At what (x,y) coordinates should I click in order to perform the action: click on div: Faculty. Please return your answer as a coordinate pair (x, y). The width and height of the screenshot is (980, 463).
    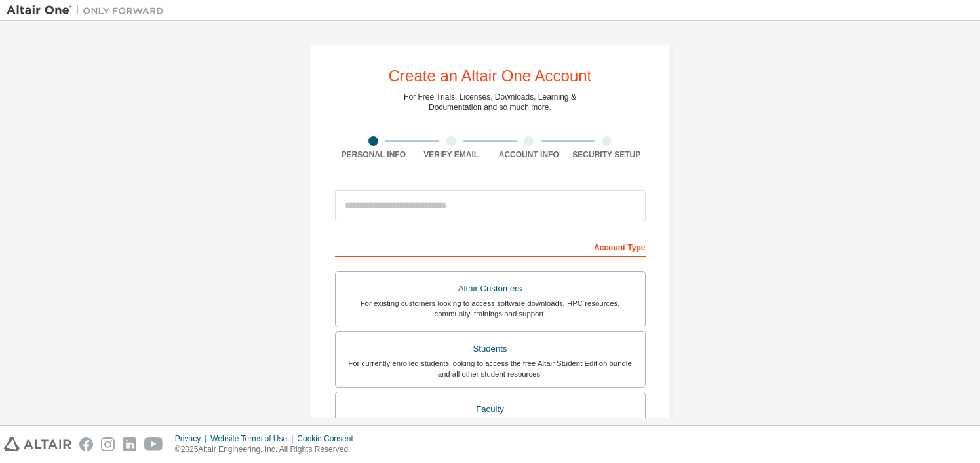
    Looking at the image, I should click on (490, 409).